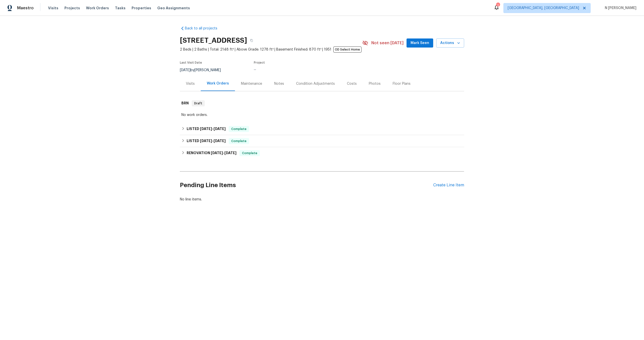 The height and width of the screenshot is (340, 644). I want to click on div: Work Orders, so click(218, 83).